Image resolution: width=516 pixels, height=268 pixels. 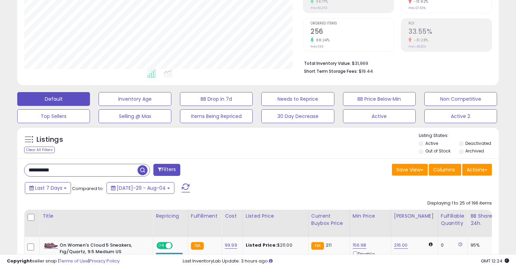 I want to click on div: Fulfillable Quantity, so click(x=453, y=220).